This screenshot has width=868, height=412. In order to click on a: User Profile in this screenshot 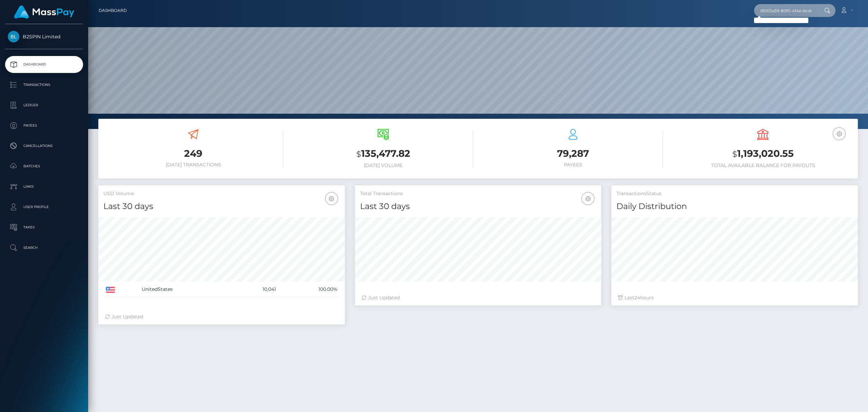, I will do `click(44, 207)`.